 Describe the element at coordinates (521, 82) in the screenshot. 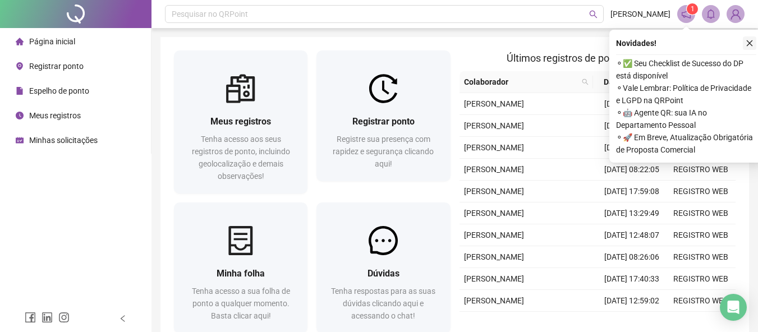

I see `span: Colaborador` at that location.